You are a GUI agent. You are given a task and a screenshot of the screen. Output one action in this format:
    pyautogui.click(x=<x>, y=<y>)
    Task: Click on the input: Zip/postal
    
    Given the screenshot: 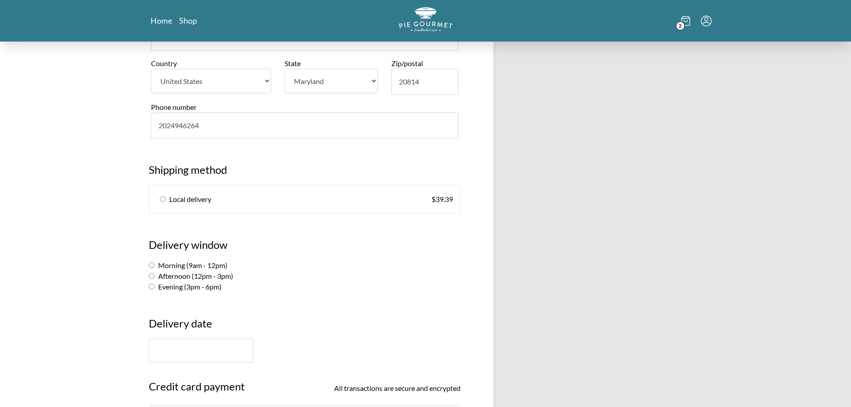 What is the action you would take?
    pyautogui.click(x=425, y=82)
    